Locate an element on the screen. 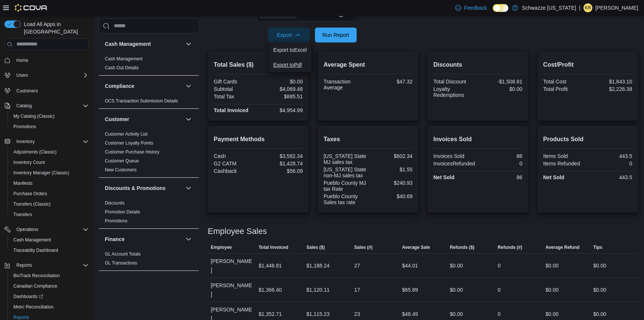 The width and height of the screenshot is (644, 320). div: $1,448.81 is located at coordinates (270, 265).